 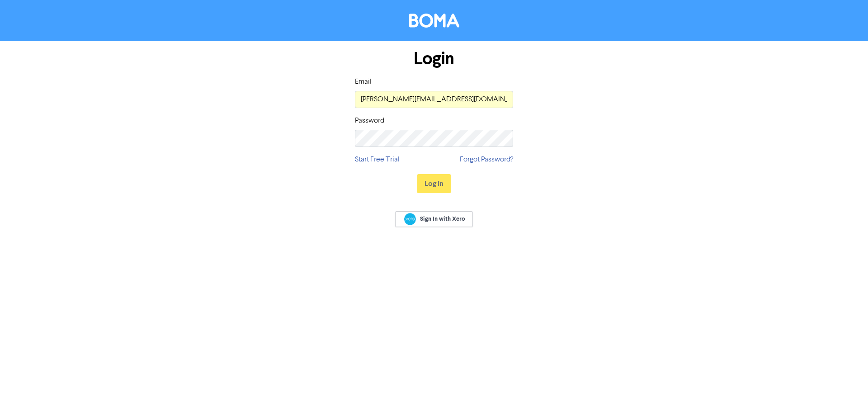 What do you see at coordinates (487, 160) in the screenshot?
I see `a: Forgot Password?` at bounding box center [487, 160].